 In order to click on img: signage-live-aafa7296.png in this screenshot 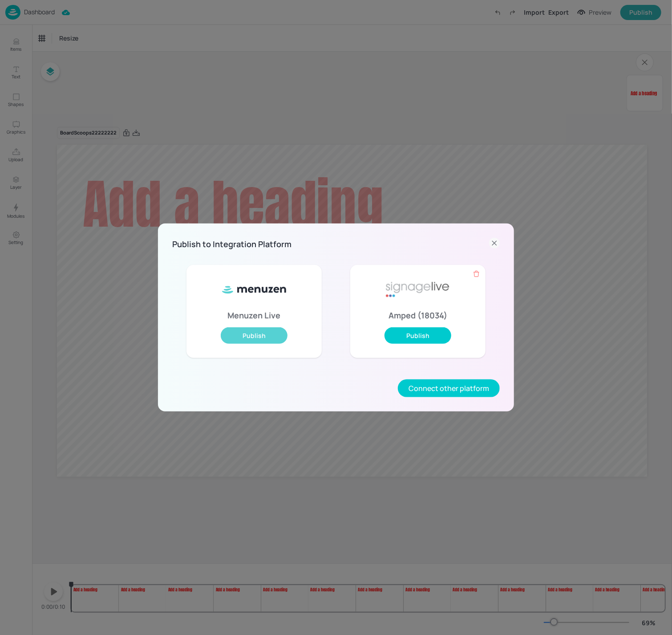, I will do `click(418, 289)`.